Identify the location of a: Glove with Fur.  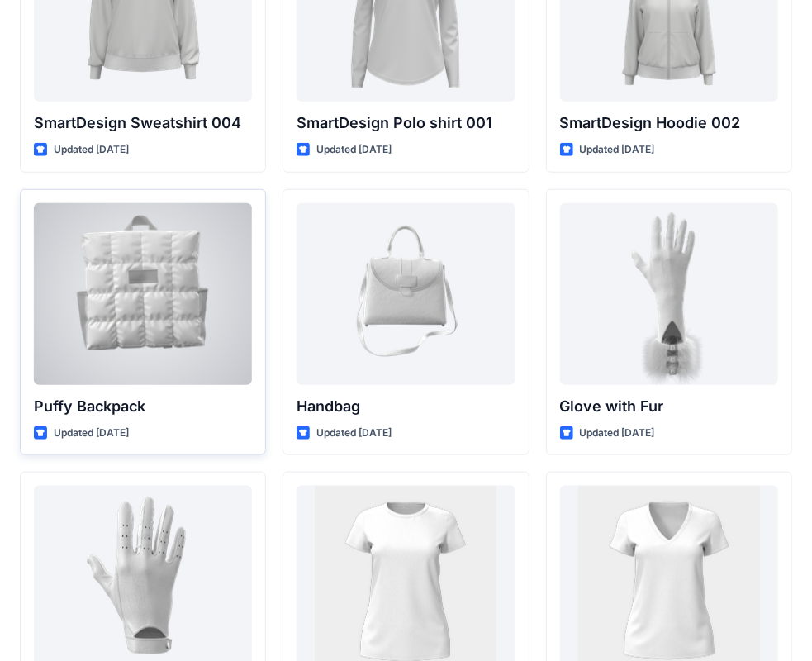
(669, 294).